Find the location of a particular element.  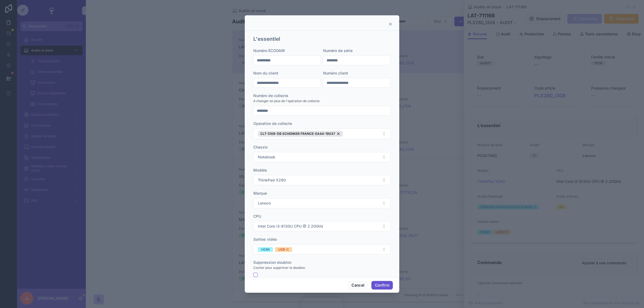

span: Marque is located at coordinates (260, 193).